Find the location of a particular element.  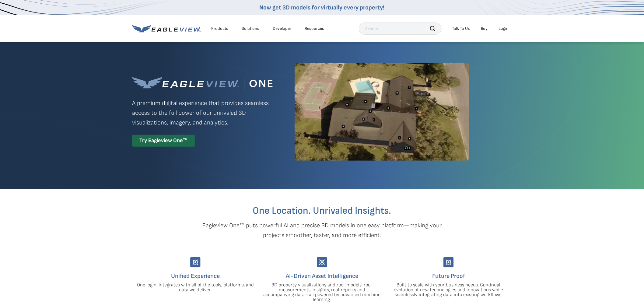

h4: Unified Experience is located at coordinates (195, 276).